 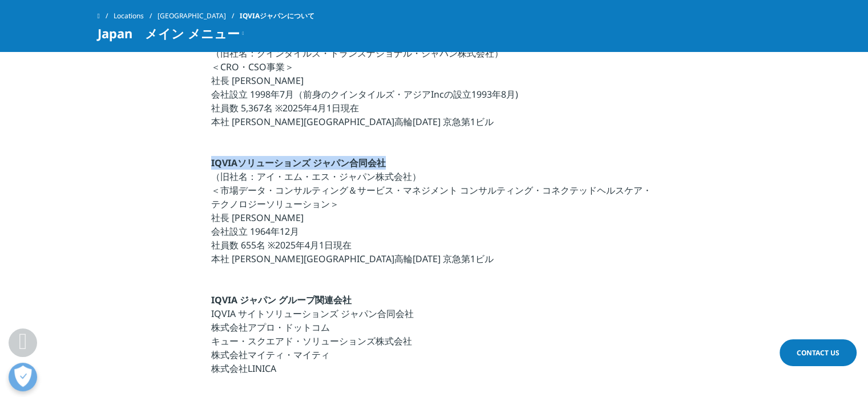 What do you see at coordinates (818, 353) in the screenshot?
I see `a: Contact Us` at bounding box center [818, 353].